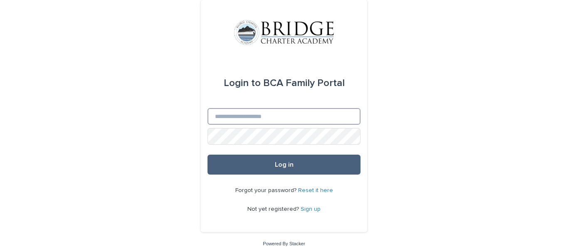 The height and width of the screenshot is (249, 568). I want to click on div: BCA Family Portal, so click(284, 83).